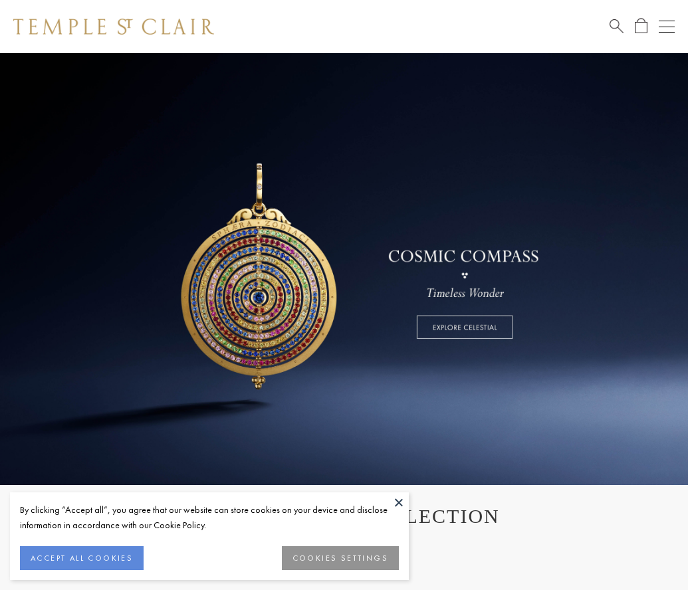 This screenshot has height=590, width=688. I want to click on a: Open Shopping Bag, so click(641, 26).